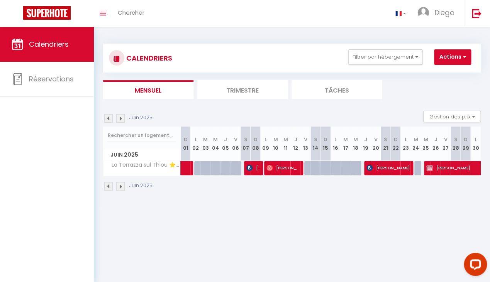 The width and height of the screenshot is (490, 282). What do you see at coordinates (286, 144) in the screenshot?
I see `th: 11` at bounding box center [286, 144].